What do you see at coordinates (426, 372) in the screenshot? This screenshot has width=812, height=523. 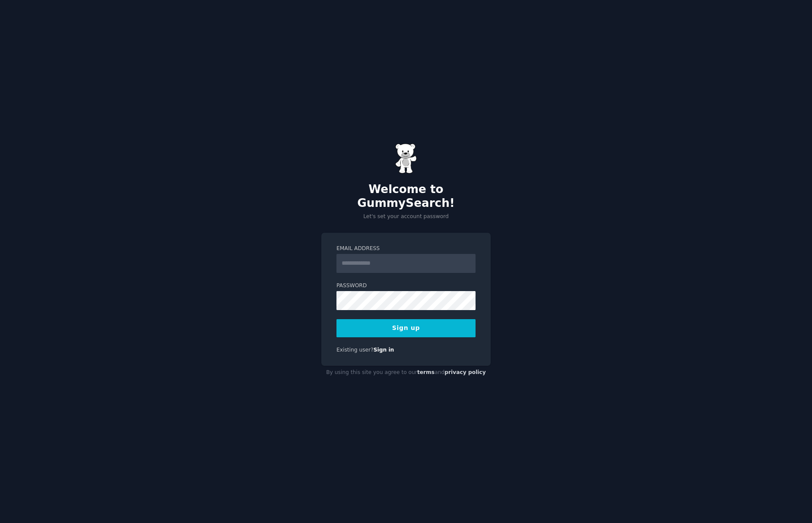 I see `a: terms` at bounding box center [426, 372].